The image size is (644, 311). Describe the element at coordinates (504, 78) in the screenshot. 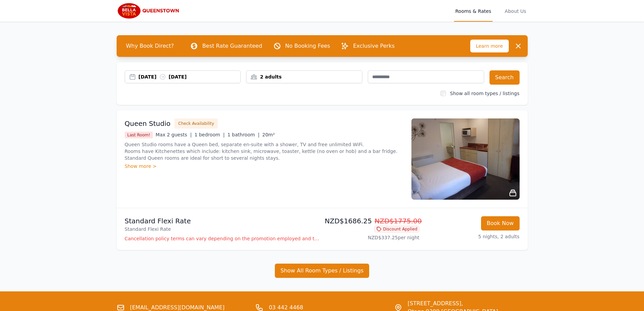

I see `button: Search` at that location.